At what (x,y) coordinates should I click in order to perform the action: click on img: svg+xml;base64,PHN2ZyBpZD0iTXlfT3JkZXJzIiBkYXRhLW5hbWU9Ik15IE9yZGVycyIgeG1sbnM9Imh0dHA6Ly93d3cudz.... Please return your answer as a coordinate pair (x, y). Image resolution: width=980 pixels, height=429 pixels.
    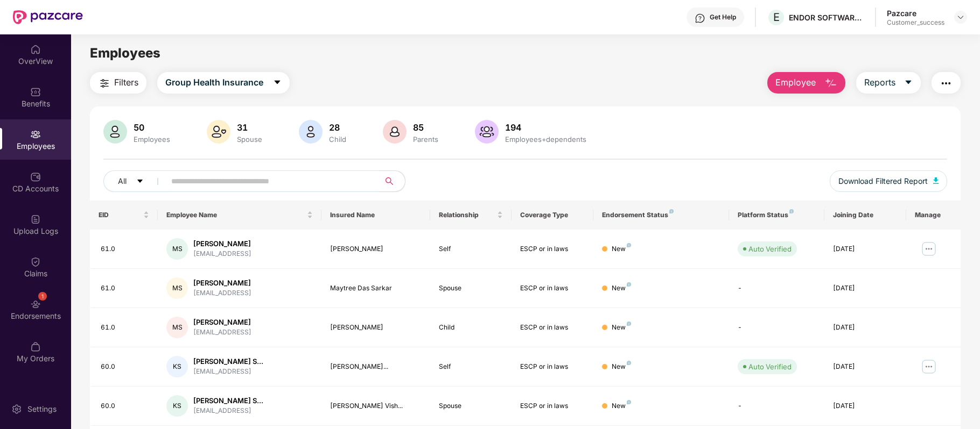
    Looking at the image, I should click on (36, 347).